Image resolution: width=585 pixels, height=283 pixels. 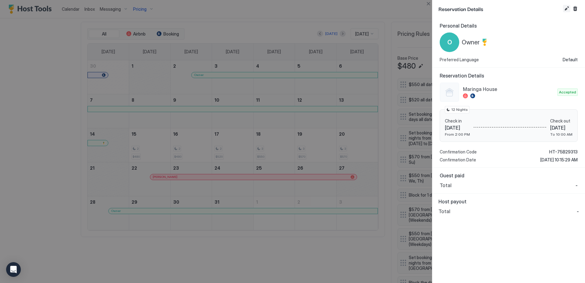 What do you see at coordinates (567, 92) in the screenshot?
I see `span: Accepted` at bounding box center [567, 92].